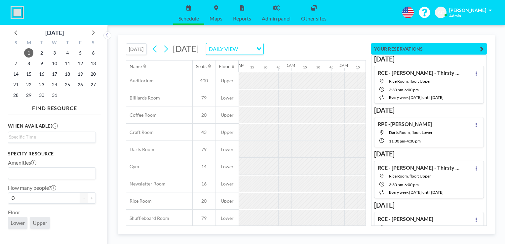 The width and height of the screenshot is (505, 244). I want to click on span: Wednesday, December 10, 2025, so click(54, 63).